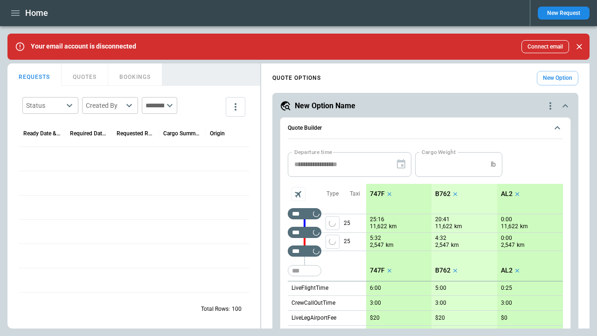 This screenshot has width=597, height=336. What do you see at coordinates (236, 107) in the screenshot?
I see `button: more` at bounding box center [236, 107].